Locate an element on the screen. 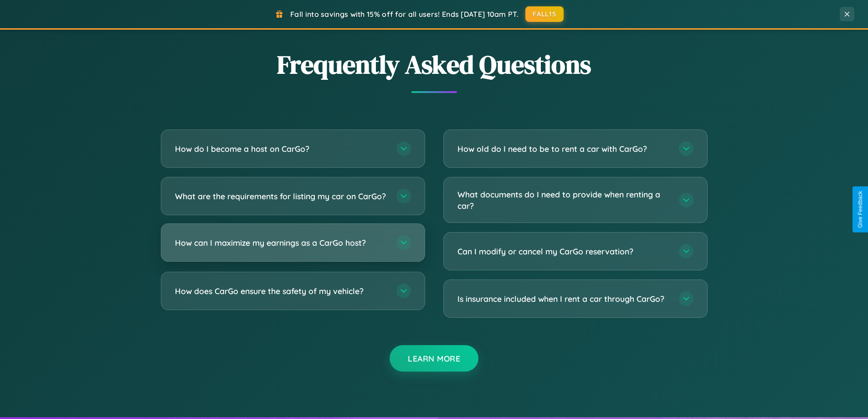 This screenshot has width=868, height=419. button: FALL15 is located at coordinates (545, 14).